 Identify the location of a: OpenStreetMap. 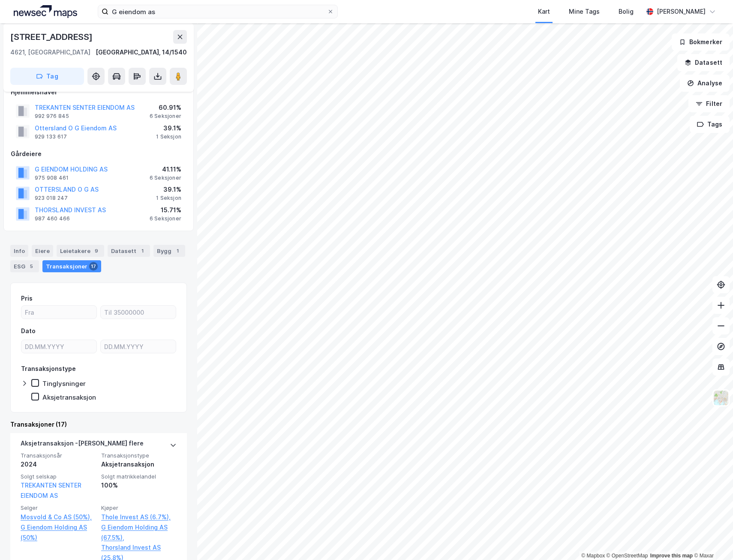
(628, 556).